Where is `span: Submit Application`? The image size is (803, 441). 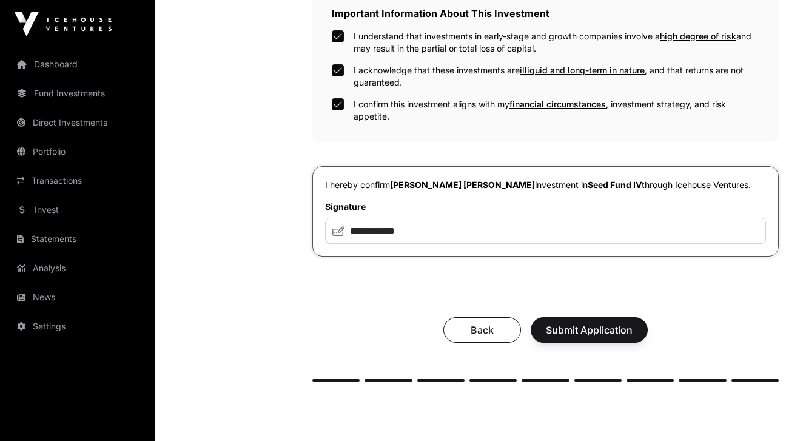
span: Submit Application is located at coordinates (589, 330).